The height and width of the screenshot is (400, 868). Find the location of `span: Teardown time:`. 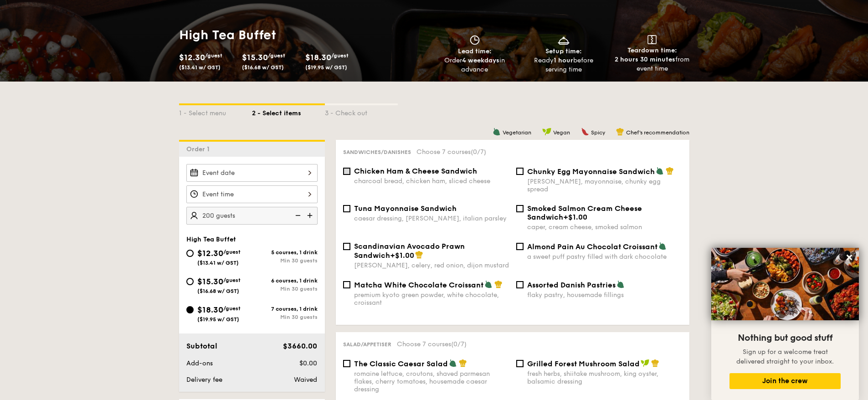

span: Teardown time: is located at coordinates (652, 50).